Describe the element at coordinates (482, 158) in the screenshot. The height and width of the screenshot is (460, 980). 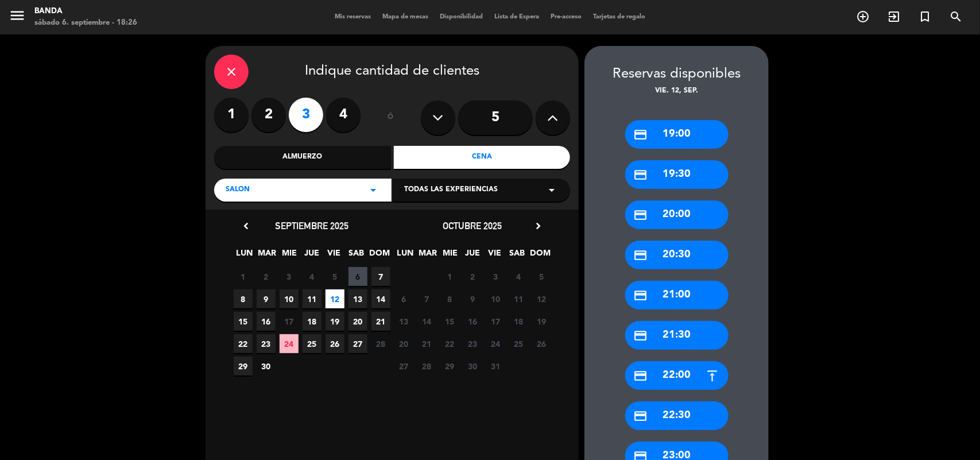
I see `div: Cena` at that location.